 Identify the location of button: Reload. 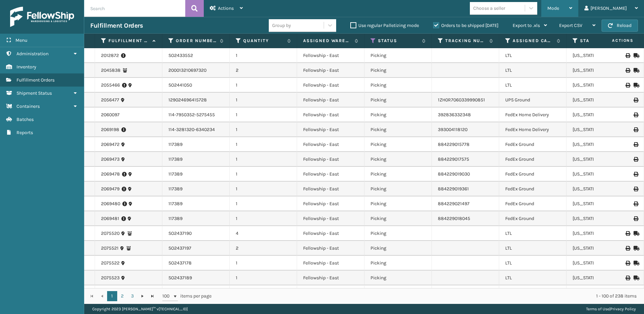
(620, 26).